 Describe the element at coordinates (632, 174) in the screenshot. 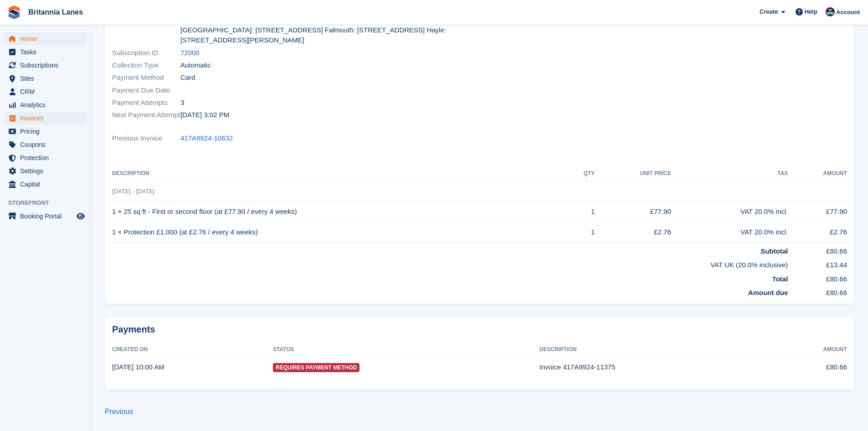

I see `th: Unit Price` at that location.